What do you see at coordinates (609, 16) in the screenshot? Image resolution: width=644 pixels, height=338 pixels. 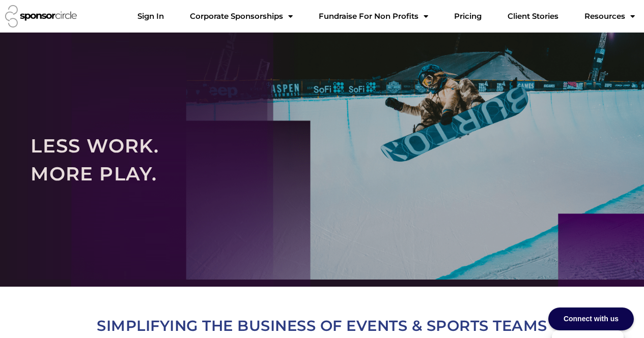 I see `a: Resources` at bounding box center [609, 16].